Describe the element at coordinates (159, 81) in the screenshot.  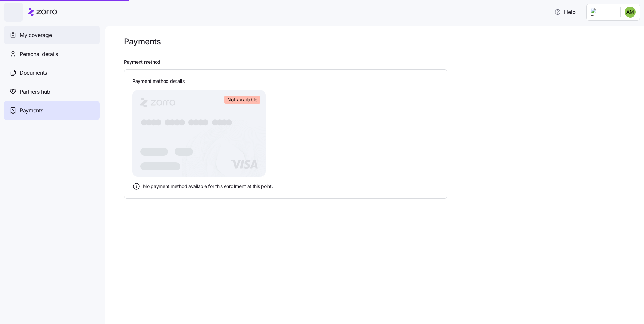
I see `h3: Payment method details` at that location.